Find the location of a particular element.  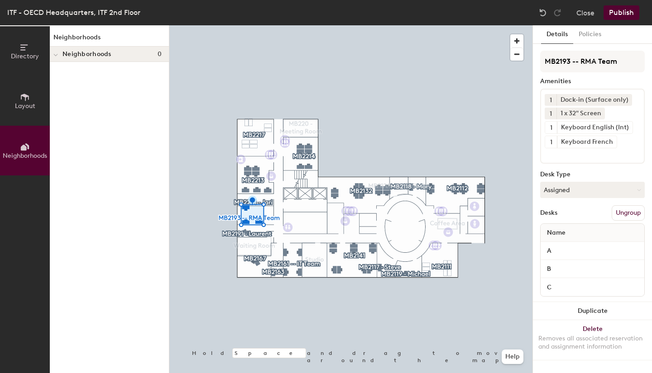

div: ITF - OECD Headquarters, ITF 2nd Floor is located at coordinates (74, 12).